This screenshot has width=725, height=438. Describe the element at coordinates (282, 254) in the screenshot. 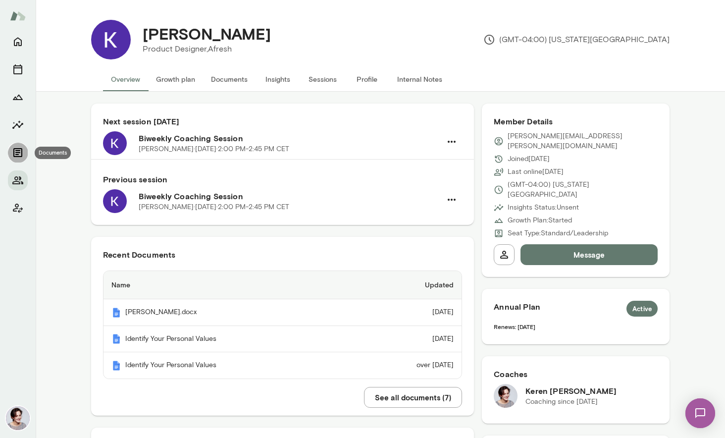

I see `h6: Recent Documents` at that location.